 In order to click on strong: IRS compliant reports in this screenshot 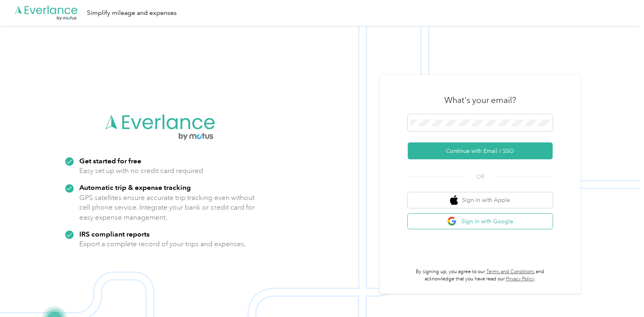, I will do `click(114, 234)`.